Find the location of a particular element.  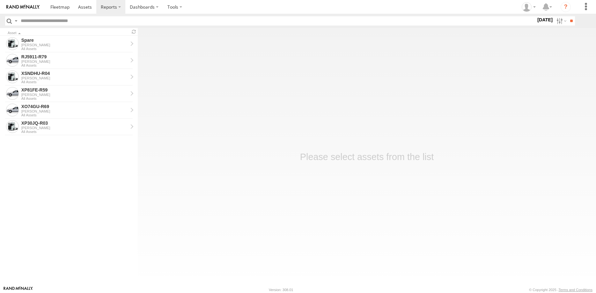

a: Visit our Website is located at coordinates (18, 290).